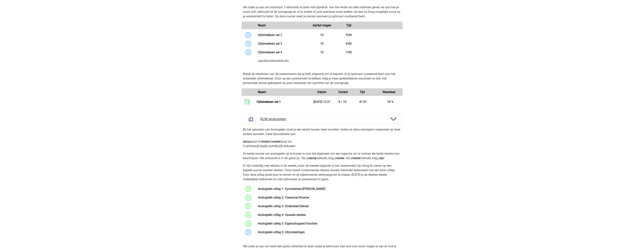  I want to click on h4: KLM analogieen, so click(322, 119).